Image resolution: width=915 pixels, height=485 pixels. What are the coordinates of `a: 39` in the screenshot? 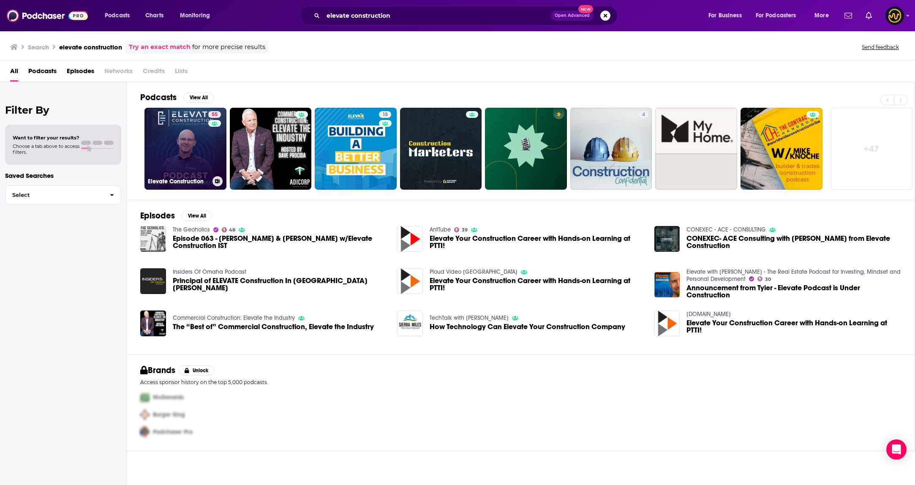 It's located at (461, 230).